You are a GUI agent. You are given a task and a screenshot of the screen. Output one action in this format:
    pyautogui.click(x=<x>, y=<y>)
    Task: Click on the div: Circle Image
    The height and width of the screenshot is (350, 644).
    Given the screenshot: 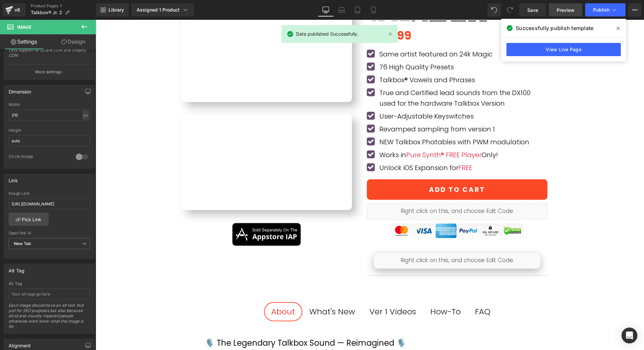 What is the action you would take?
    pyautogui.click(x=39, y=158)
    